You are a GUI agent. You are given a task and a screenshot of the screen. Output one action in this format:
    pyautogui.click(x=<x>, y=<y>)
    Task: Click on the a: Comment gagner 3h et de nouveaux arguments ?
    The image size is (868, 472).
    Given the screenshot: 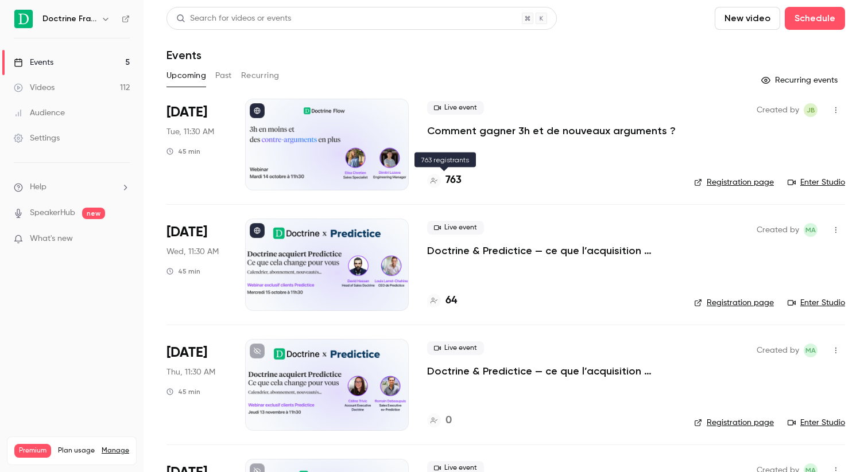 What is the action you would take?
    pyautogui.click(x=551, y=131)
    